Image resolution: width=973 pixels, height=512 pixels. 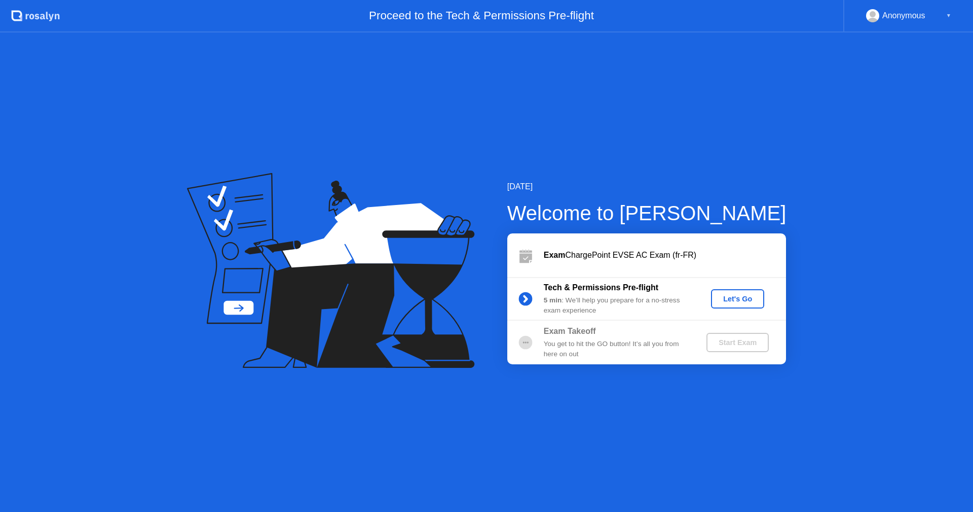 What do you see at coordinates (570, 331) in the screenshot?
I see `b: Exam Takeoff` at bounding box center [570, 331].